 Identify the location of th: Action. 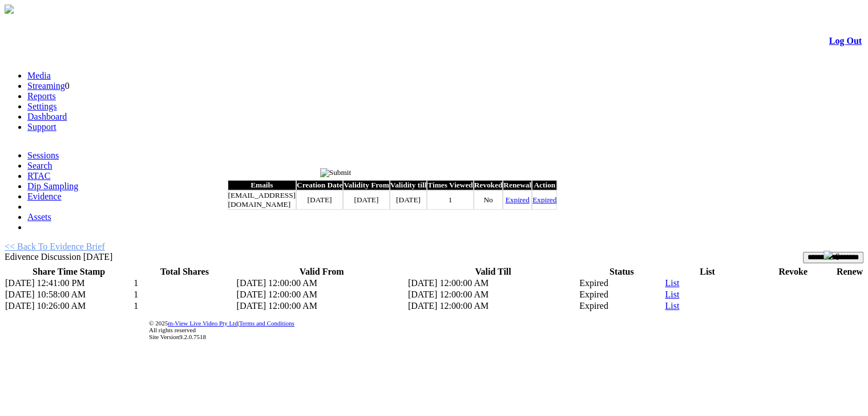
(544, 185).